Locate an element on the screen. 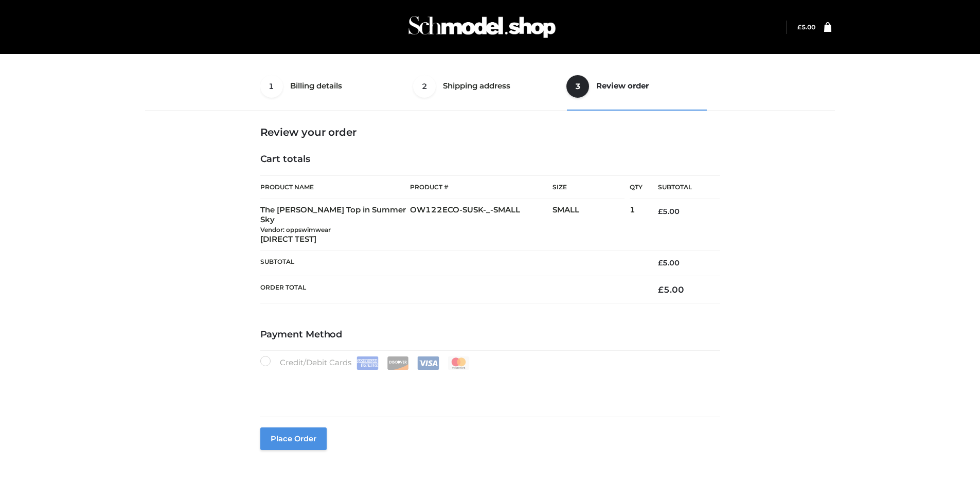 This screenshot has height=484, width=980. a: £5.00 is located at coordinates (806, 26).